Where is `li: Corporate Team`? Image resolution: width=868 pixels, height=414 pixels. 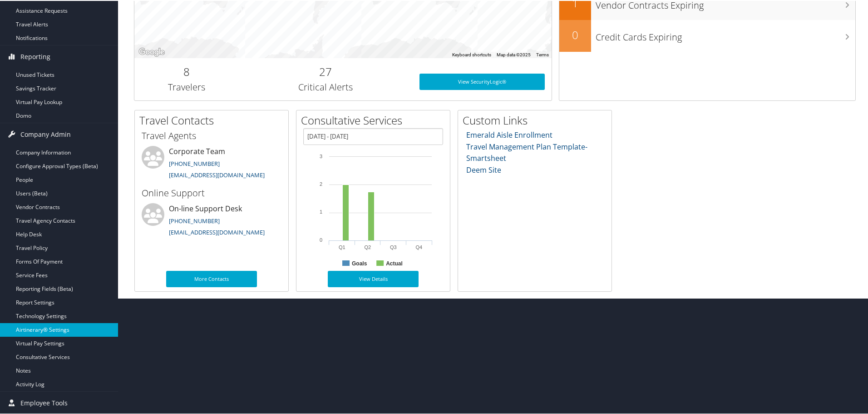 li: Corporate Team is located at coordinates (211, 164).